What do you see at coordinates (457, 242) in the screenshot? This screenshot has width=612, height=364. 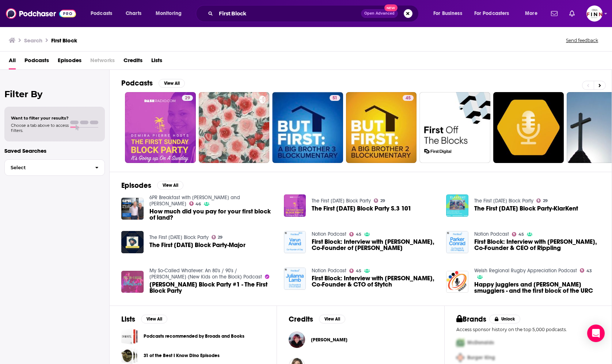 I see `img: First Block: Interview with Parker Conrad, Co-Founder & CEO of Rippling` at bounding box center [457, 242].